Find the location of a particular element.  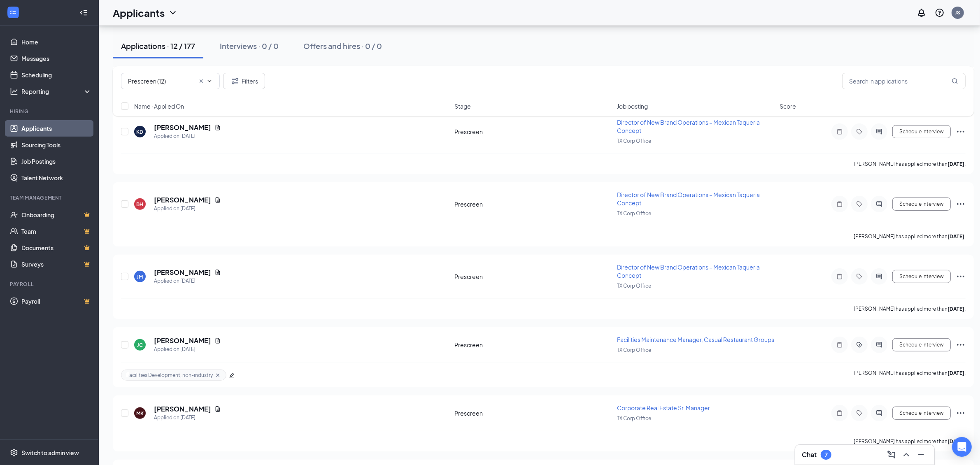

h1: Applicants is located at coordinates (139, 13).